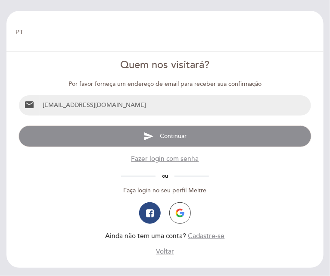 The width and height of the screenshot is (330, 276). What do you see at coordinates (165, 191) in the screenshot?
I see `div: Faça login no seu perfil Meitre` at bounding box center [165, 191].